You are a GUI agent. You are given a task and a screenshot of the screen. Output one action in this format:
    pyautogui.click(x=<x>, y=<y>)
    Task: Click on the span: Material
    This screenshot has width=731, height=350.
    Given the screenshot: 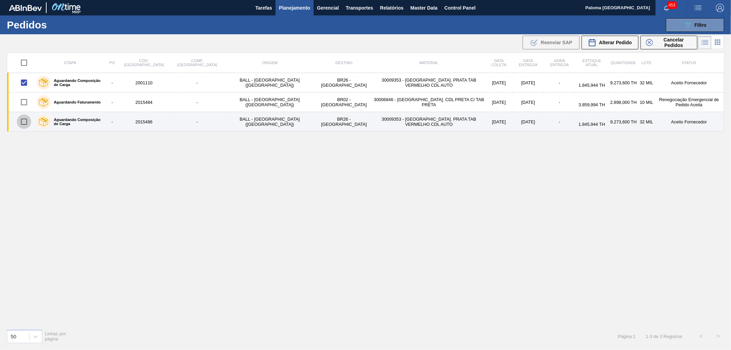 What is the action you would take?
    pyautogui.click(x=429, y=63)
    